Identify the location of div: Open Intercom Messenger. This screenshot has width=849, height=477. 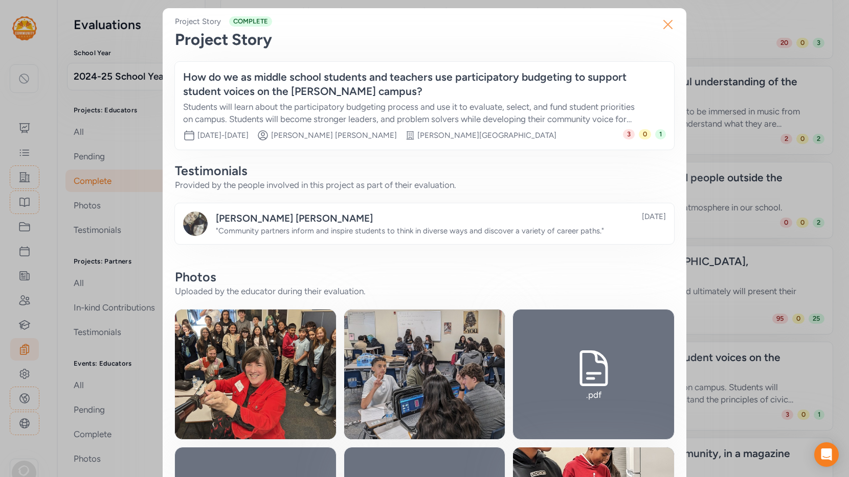
(826, 455).